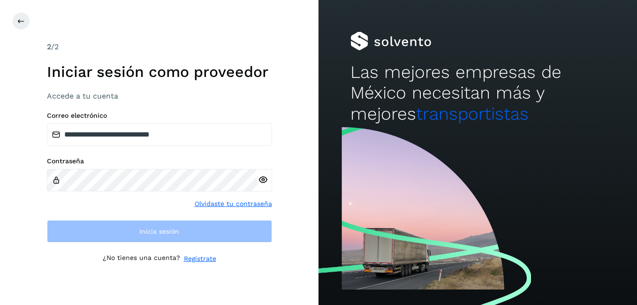 This screenshot has height=305, width=637. I want to click on h3: Accede a tu cuenta, so click(160, 96).